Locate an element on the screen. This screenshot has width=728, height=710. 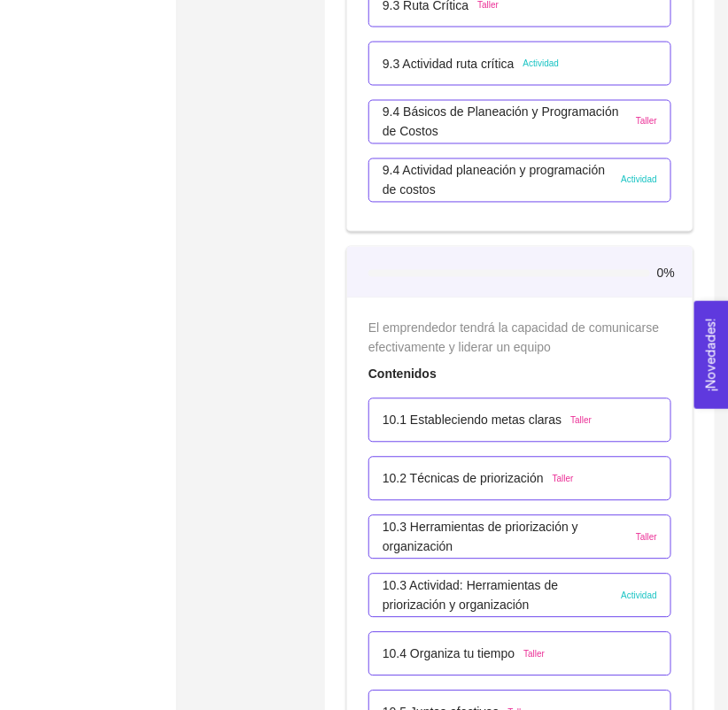
p: 10.1 Estableciendo metas claras is located at coordinates (472, 420).